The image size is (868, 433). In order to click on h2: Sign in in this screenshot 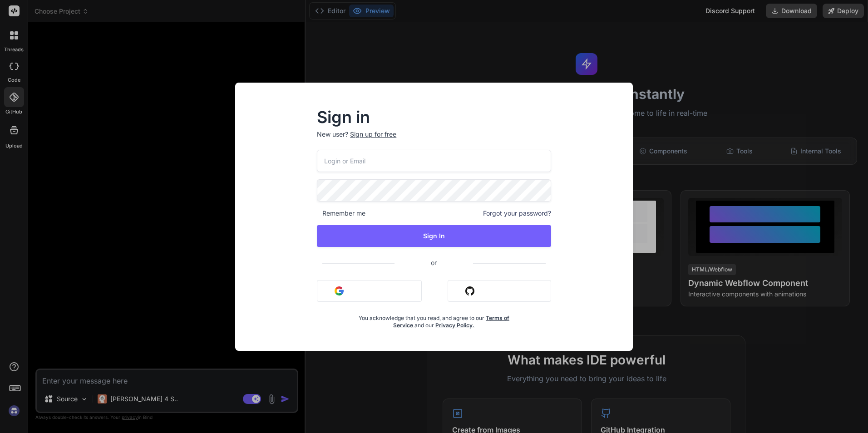, I will do `click(434, 117)`.